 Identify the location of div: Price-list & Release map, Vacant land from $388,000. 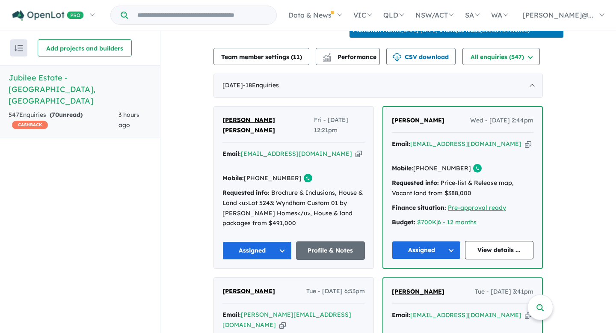
(462, 188).